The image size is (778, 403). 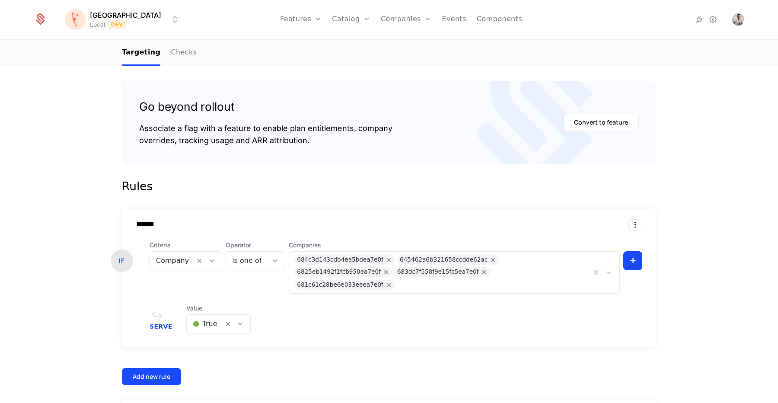 What do you see at coordinates (454, 245) in the screenshot?
I see `span: Companies` at bounding box center [454, 245].